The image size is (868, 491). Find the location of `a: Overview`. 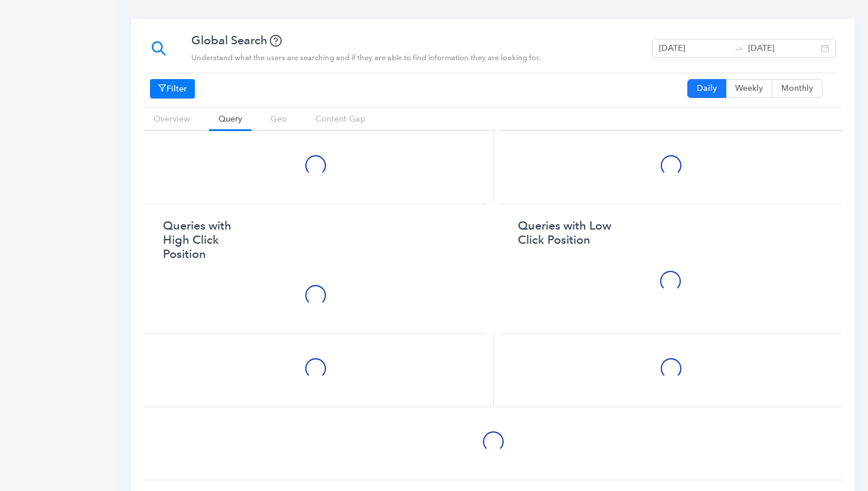

a: Overview is located at coordinates (172, 119).